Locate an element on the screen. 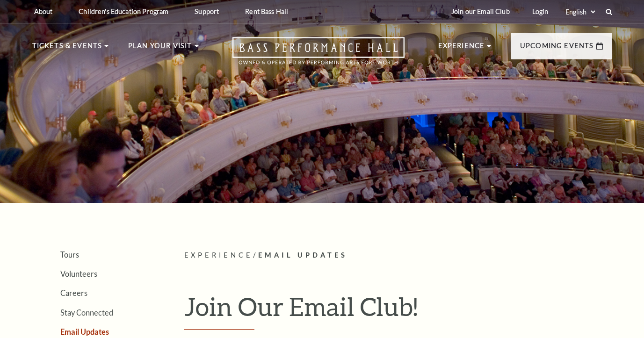 The image size is (644, 338). p: Rent Bass Hall is located at coordinates (267, 12).